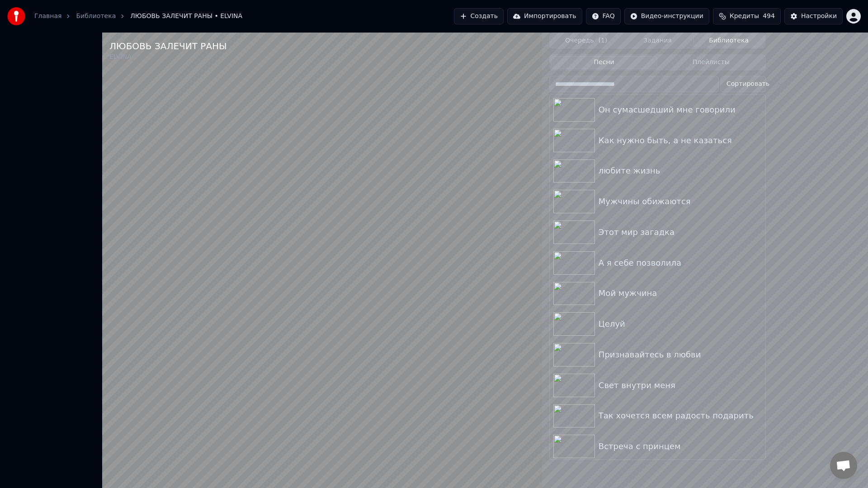 The width and height of the screenshot is (868, 488). Describe the element at coordinates (844, 465) in the screenshot. I see `div: Открытый чат` at that location.